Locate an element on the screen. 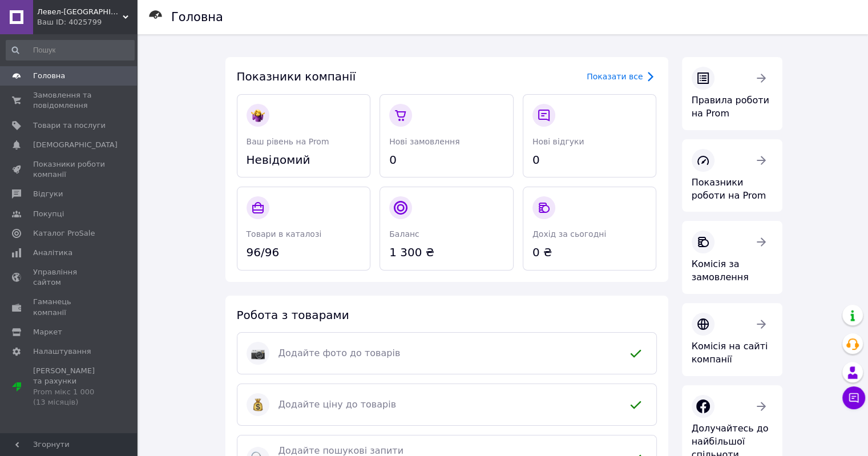  span: Дохід за сьогодні is located at coordinates (569, 234).